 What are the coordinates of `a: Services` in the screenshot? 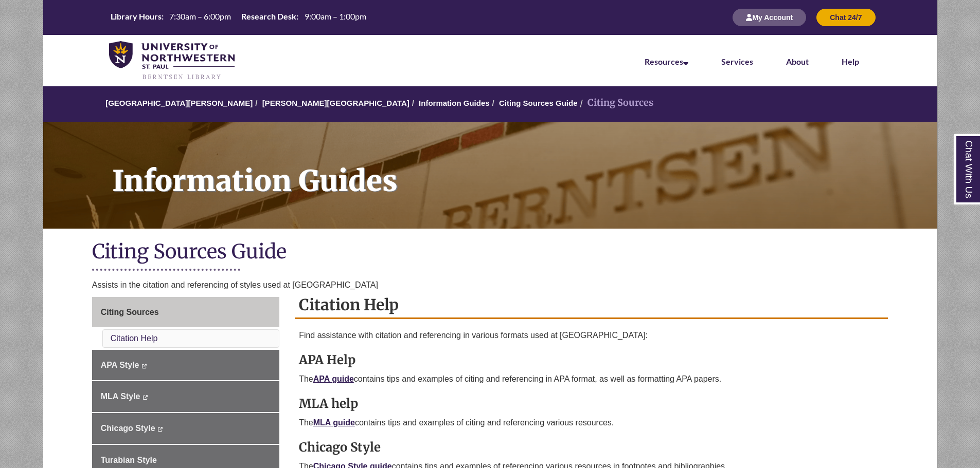 It's located at (737, 61).